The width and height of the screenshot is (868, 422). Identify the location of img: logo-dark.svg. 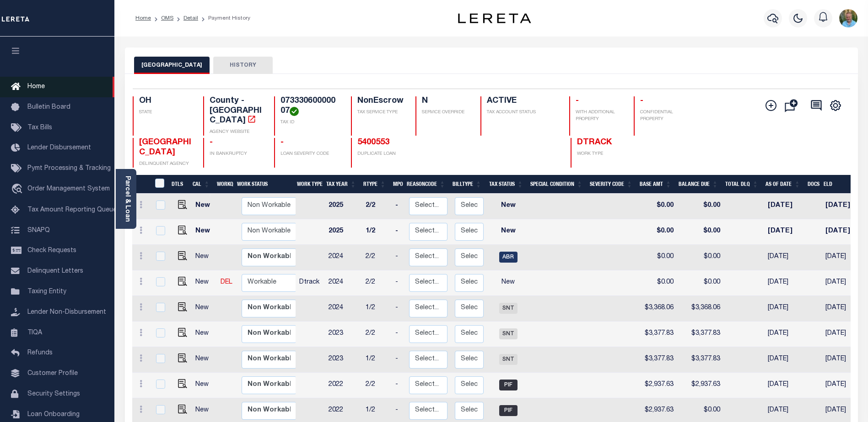
(495, 19).